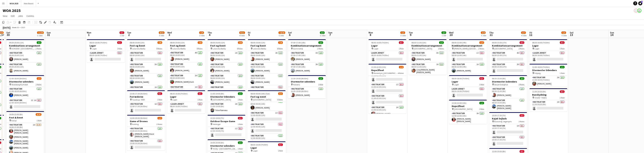 The image size is (644, 153). I want to click on h3: Forræderne, so click(146, 96).